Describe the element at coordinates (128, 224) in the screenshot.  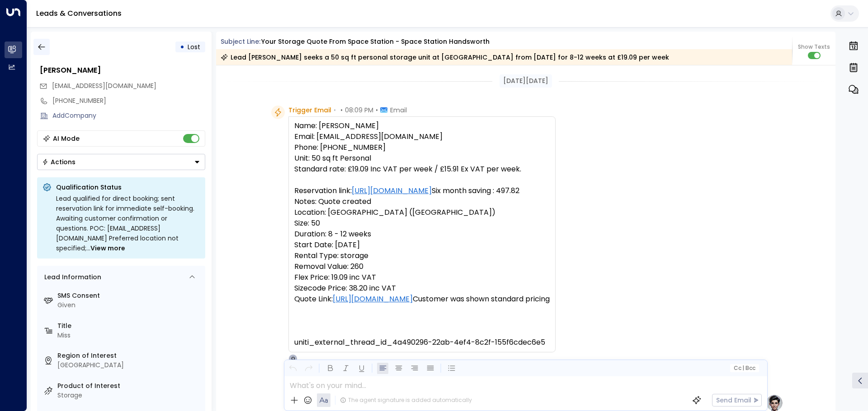
I see `div: Lead qualified for direct booking; sent reservation link for immediate self-booking. Awaiting cus...` at that location.